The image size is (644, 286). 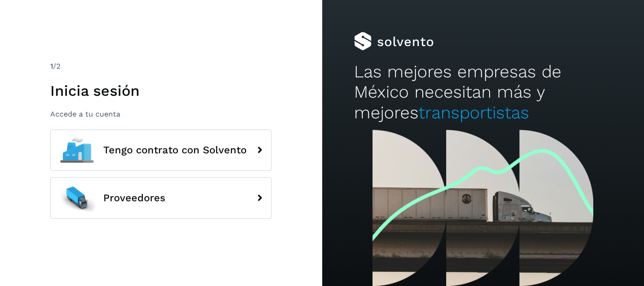 I want to click on h2: Las mejores empresas de México necesitan más y mejores, so click(x=482, y=92).